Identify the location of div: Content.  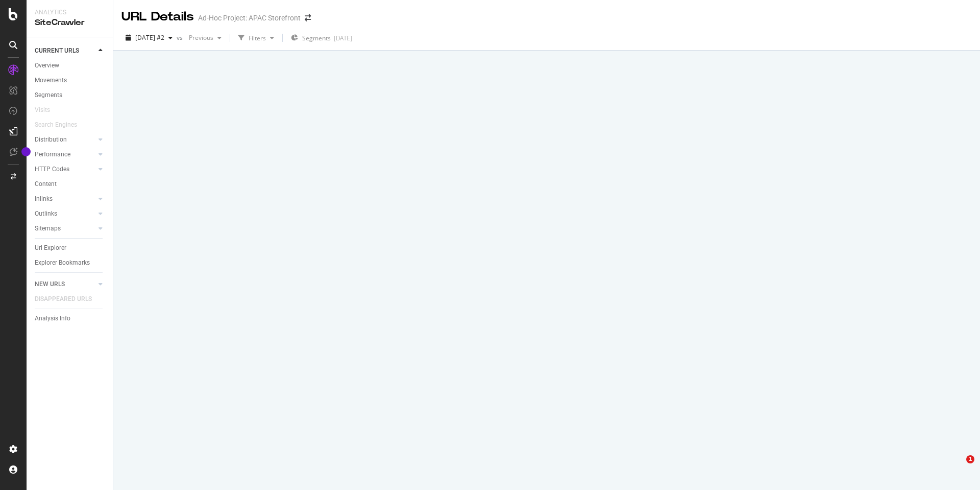
(45, 183).